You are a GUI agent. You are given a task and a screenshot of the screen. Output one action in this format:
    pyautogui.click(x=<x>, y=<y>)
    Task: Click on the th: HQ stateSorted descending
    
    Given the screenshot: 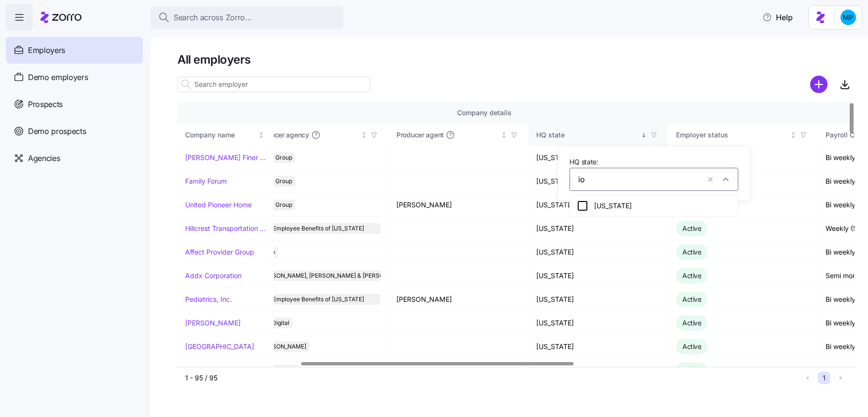 What is the action you would take?
    pyautogui.click(x=599, y=135)
    